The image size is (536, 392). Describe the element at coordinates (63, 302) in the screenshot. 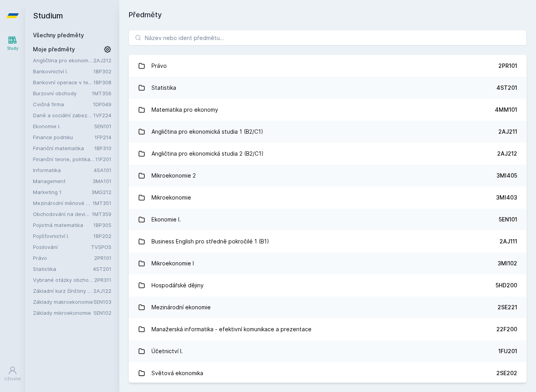

I see `a: Základy makroekonomie` at that location.